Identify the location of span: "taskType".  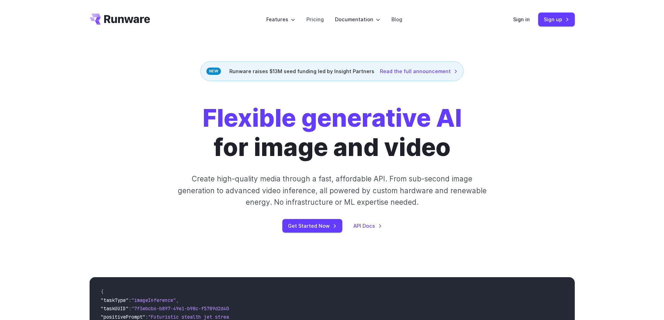
(115, 300).